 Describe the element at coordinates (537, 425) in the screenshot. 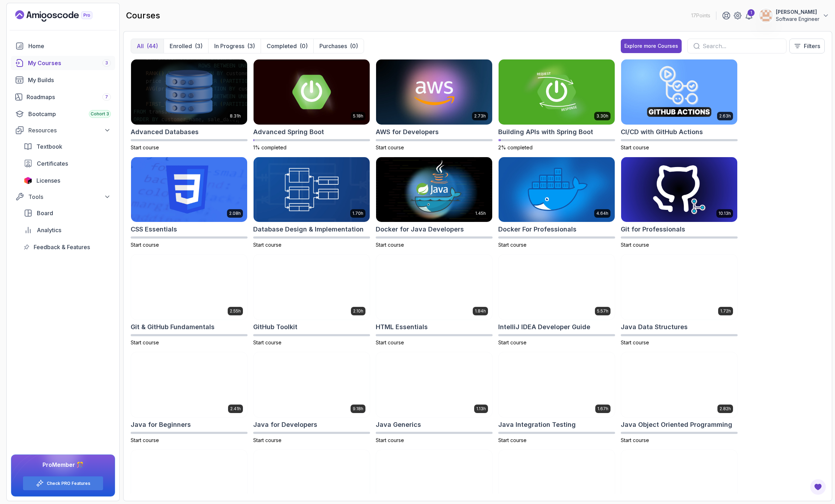

I see `h2: Java Integration Testing` at that location.